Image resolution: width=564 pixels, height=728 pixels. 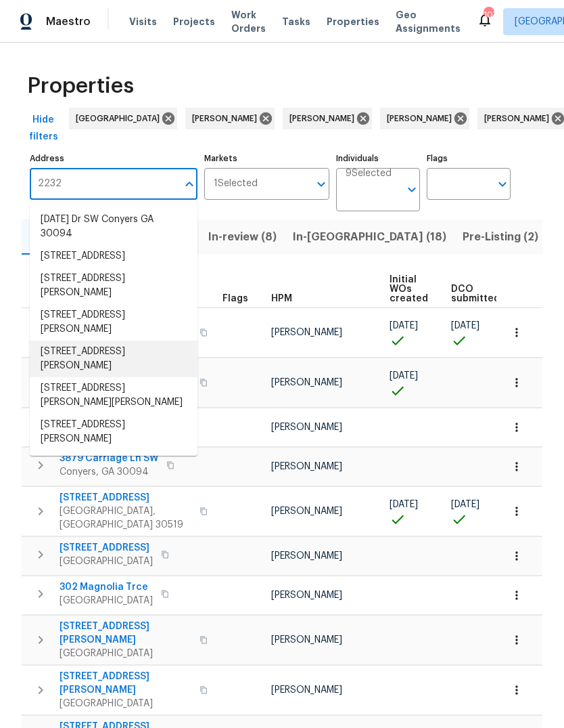 What do you see at coordinates (249, 22) in the screenshot?
I see `span: Work Orders` at bounding box center [249, 22].